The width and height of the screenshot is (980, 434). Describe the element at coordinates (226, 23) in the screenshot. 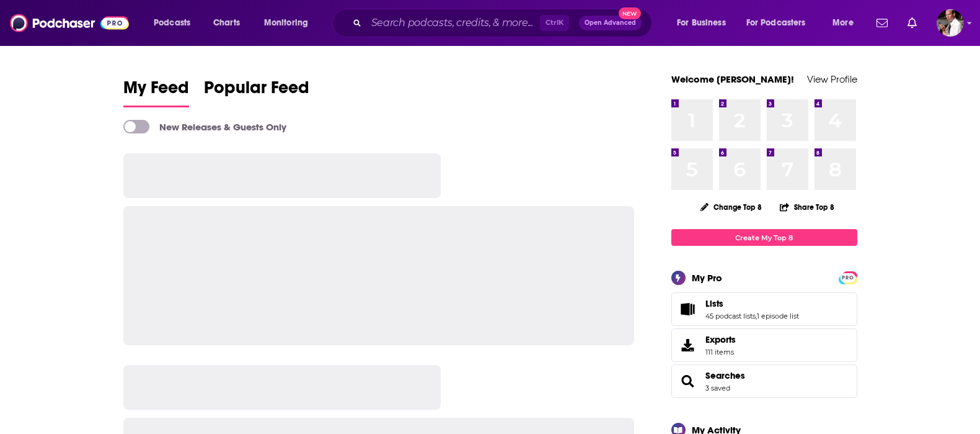

I see `a: Charts` at that location.